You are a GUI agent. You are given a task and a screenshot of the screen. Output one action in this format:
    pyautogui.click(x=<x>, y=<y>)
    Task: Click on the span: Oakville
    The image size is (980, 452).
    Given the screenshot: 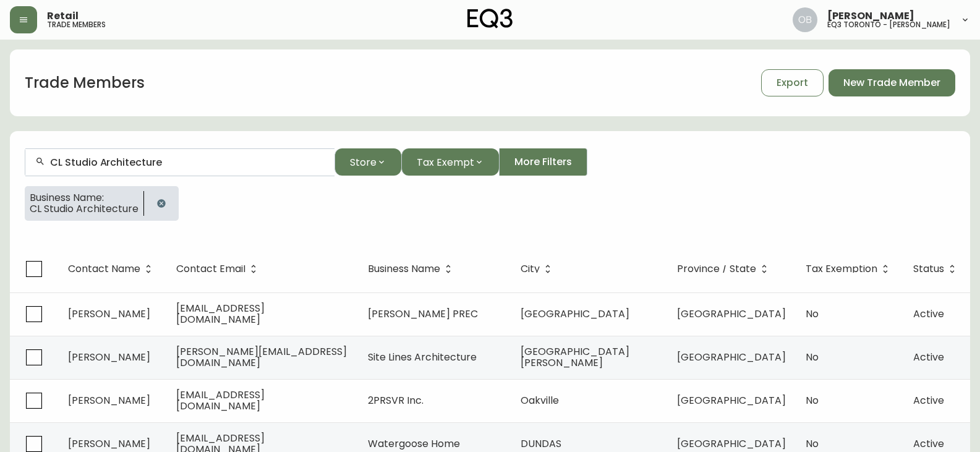 What is the action you would take?
    pyautogui.click(x=539, y=400)
    